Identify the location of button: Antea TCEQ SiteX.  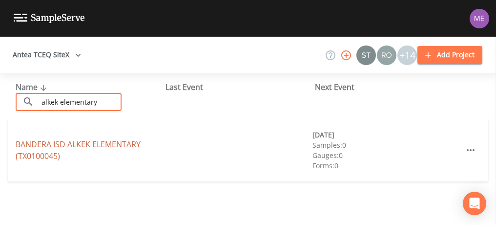
(47, 55).